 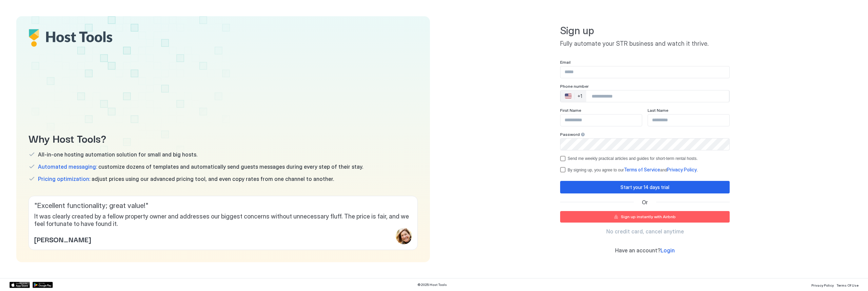 I want to click on span: Login, so click(x=667, y=251).